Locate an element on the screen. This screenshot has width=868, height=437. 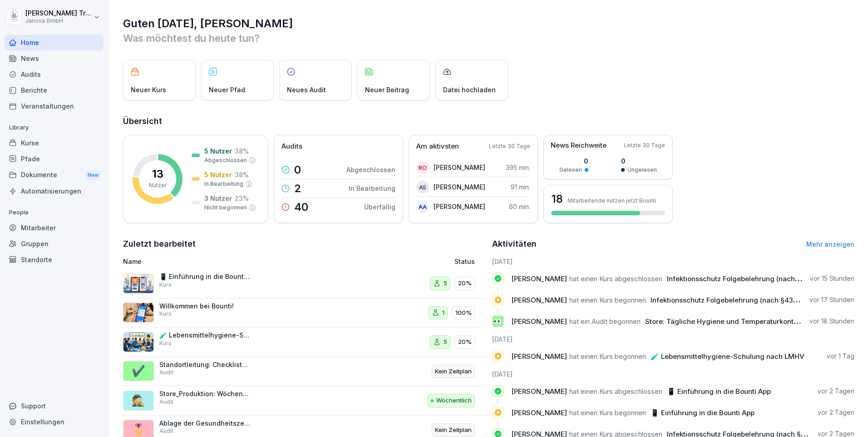
p: Ungelesen is located at coordinates (642, 170).